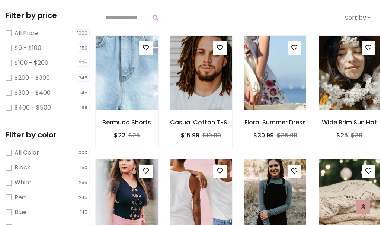 The image size is (381, 225). I want to click on del: $35.99, so click(287, 135).